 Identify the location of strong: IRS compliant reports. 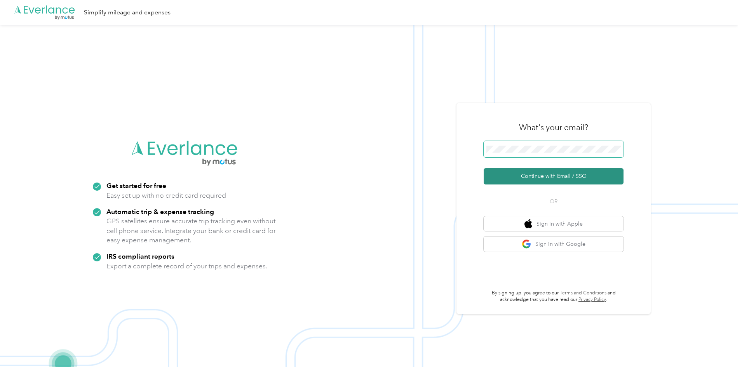
(140, 256).